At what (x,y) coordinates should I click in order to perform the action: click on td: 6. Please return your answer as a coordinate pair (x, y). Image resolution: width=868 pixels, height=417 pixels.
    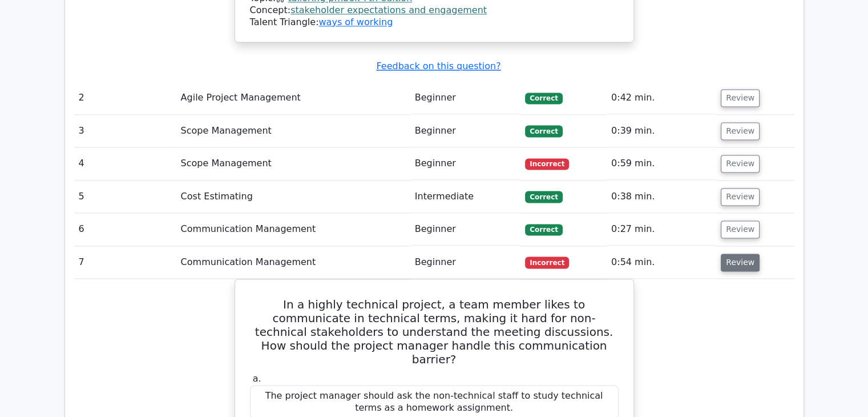
    Looking at the image, I should click on (125, 229).